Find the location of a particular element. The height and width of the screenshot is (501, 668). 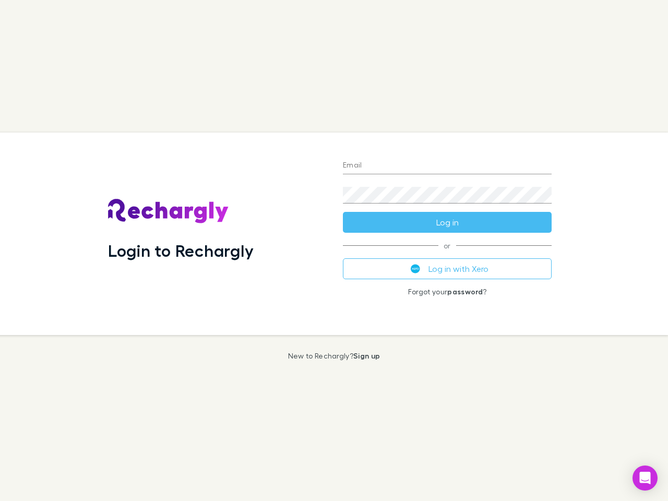

span: or is located at coordinates (447, 245).